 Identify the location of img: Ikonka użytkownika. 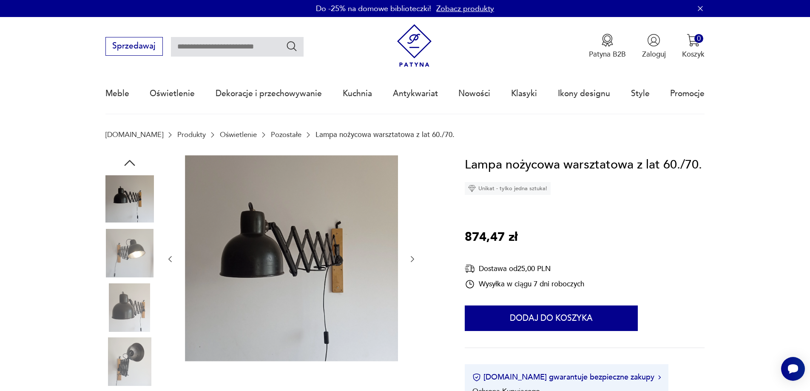
(653, 40).